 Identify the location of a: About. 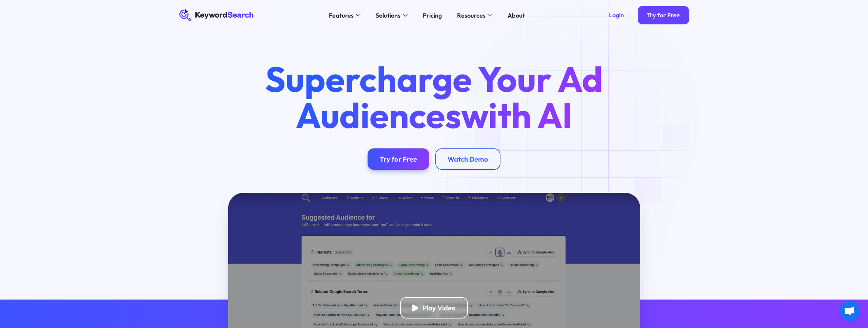
(516, 15).